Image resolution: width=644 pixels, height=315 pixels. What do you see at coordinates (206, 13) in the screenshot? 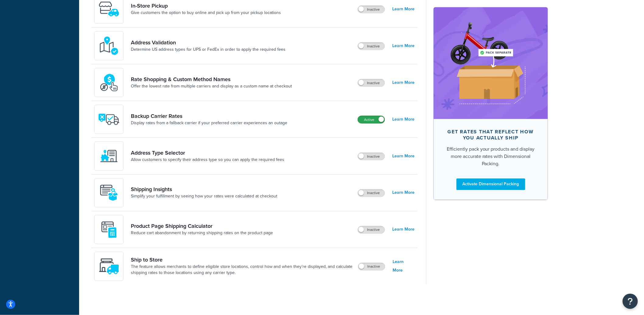
I see `a: Give customers the option to buy online and pick up from your pickup locations` at bounding box center [206, 13].